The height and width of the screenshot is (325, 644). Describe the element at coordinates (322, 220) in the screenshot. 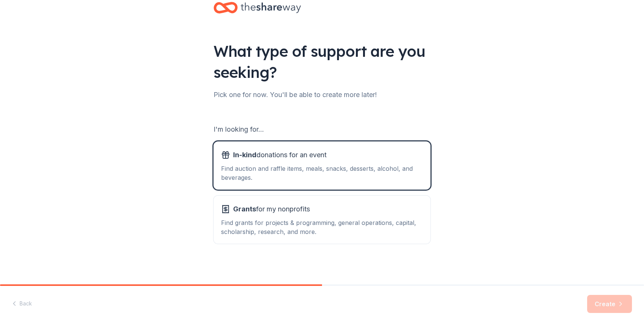

I see `button: Grantsfor my nonprofitsFind grants for projects & programming, general operations, capital, schol...` at that location.